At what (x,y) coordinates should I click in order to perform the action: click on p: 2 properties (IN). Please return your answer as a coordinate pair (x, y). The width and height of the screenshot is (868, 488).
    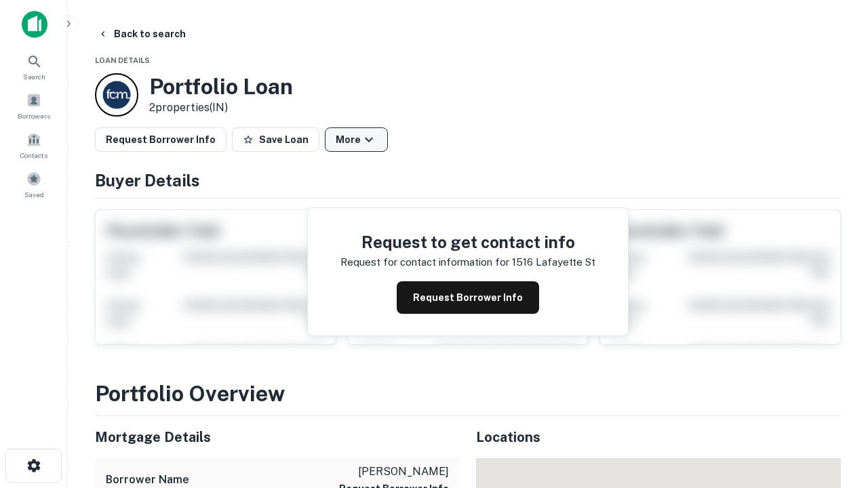
    Looking at the image, I should click on (221, 108).